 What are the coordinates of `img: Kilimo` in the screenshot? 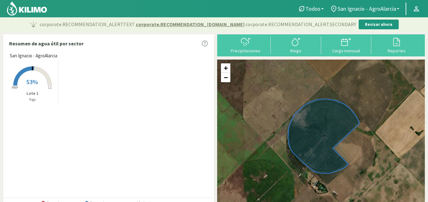 It's located at (27, 9).